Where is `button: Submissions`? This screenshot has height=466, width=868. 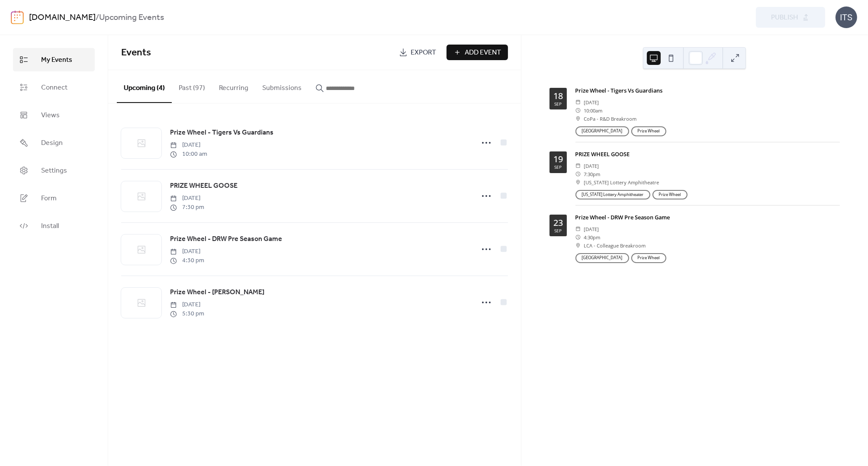 button: Submissions is located at coordinates (282, 87).